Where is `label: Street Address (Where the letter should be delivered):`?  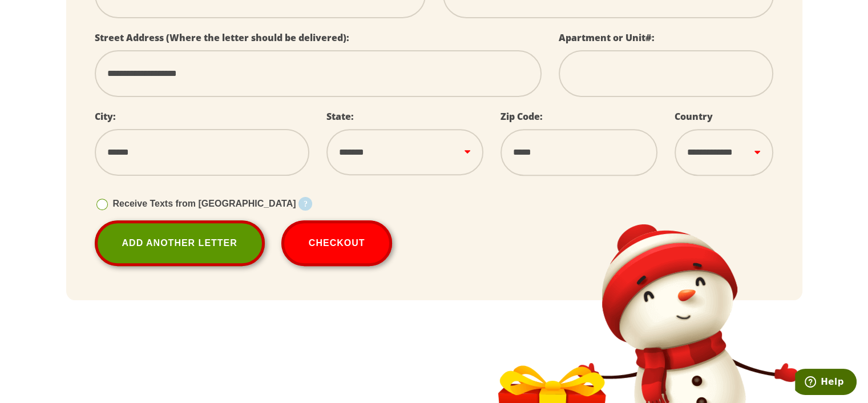 label: Street Address (Where the letter should be delivered): is located at coordinates (222, 37).